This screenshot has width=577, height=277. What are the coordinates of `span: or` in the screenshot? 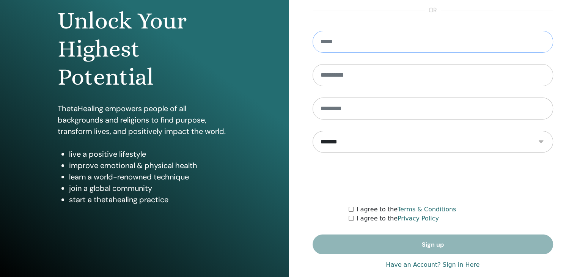 It's located at (433, 10).